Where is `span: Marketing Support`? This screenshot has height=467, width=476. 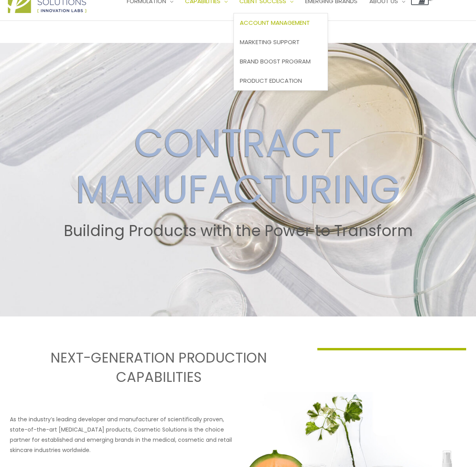 span: Marketing Support is located at coordinates (270, 42).